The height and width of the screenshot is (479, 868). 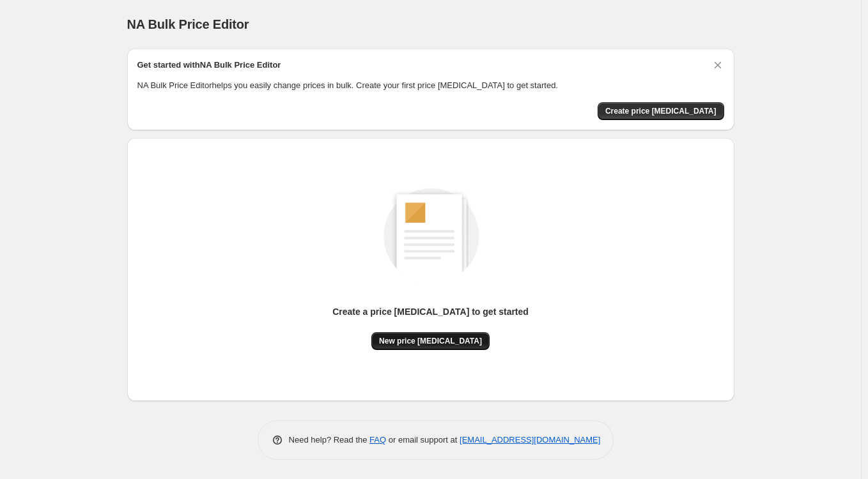 What do you see at coordinates (431, 86) in the screenshot?
I see `p: NA Bulk Price Editor helps you easily change prices in bulk. Create your first price [MEDICAL_DAT...` at bounding box center [431, 86].